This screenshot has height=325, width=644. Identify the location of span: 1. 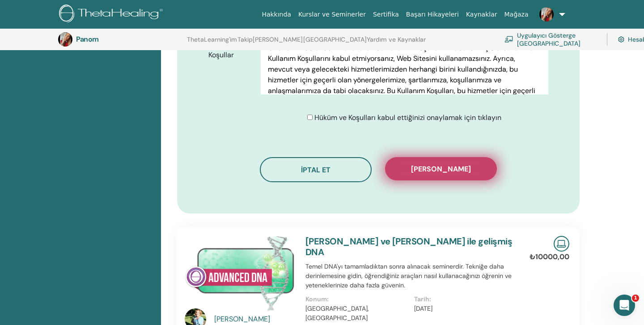
(636, 298).